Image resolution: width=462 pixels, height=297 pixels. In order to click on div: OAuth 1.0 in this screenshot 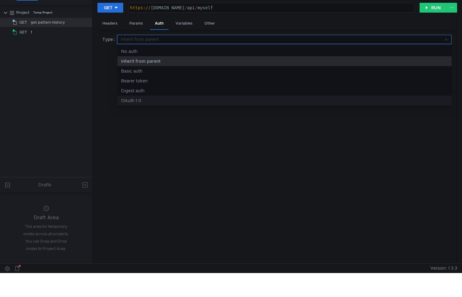, I will do `click(284, 100)`.